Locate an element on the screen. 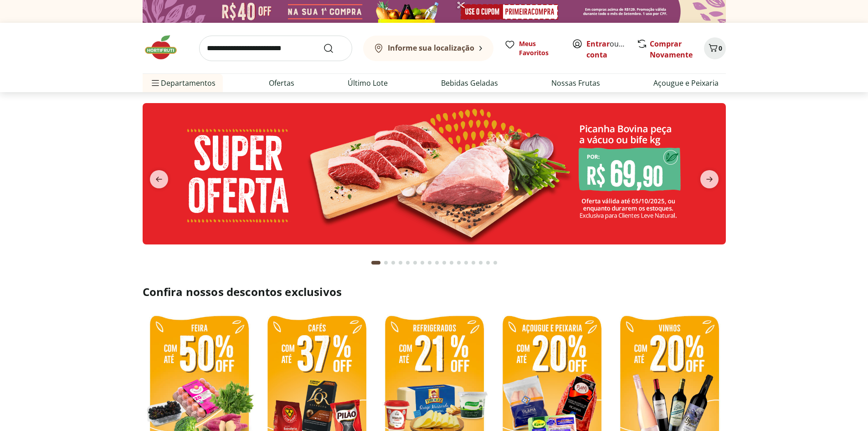 Image resolution: width=868 pixels, height=431 pixels. button: Go to page 17 from fs-carousel is located at coordinates (496, 262).